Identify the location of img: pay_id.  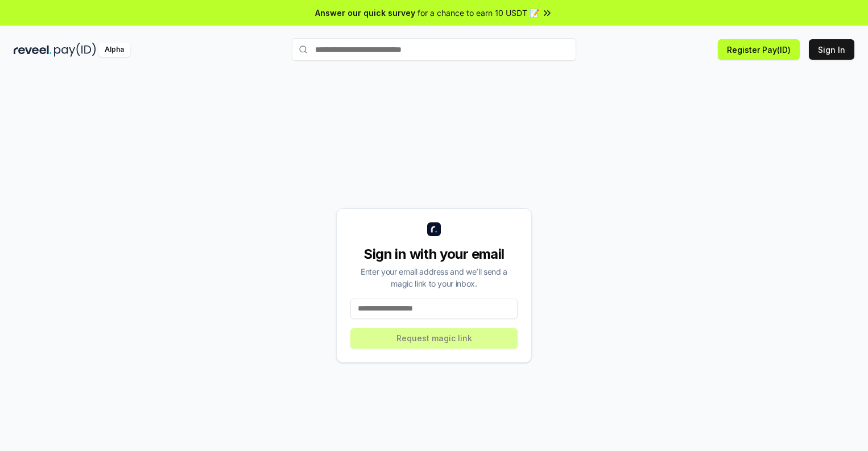
(75, 49).